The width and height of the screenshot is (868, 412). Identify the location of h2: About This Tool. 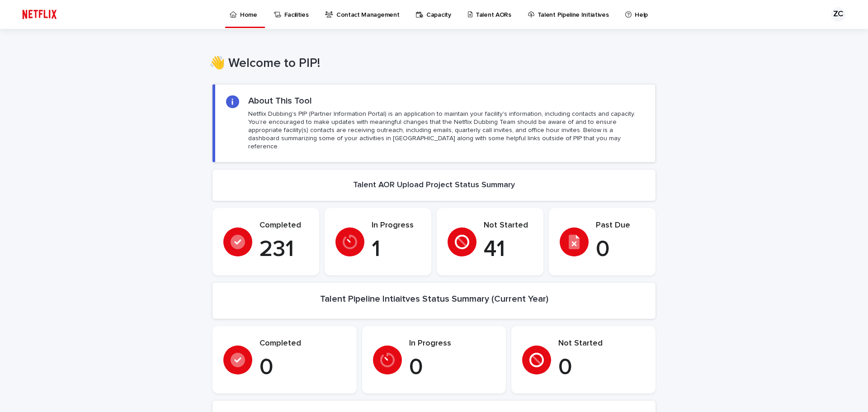
(280, 101).